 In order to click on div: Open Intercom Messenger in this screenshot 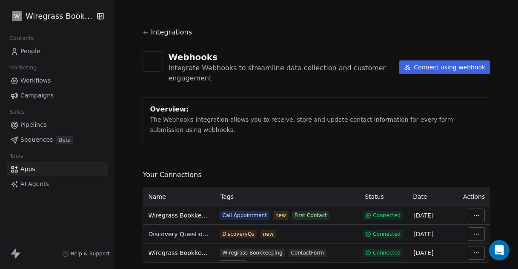, I will do `click(500, 251)`.